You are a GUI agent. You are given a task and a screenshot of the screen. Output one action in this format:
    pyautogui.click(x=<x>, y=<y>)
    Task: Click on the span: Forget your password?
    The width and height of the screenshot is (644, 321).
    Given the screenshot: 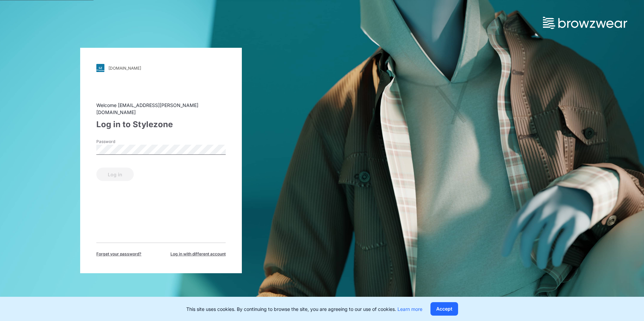 What is the action you would take?
    pyautogui.click(x=119, y=254)
    